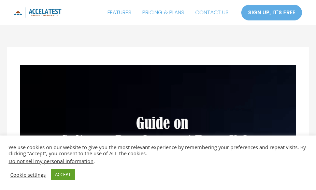 This screenshot has width=316, height=190. Describe the element at coordinates (28, 175) in the screenshot. I see `a: Cookie settings` at that location.